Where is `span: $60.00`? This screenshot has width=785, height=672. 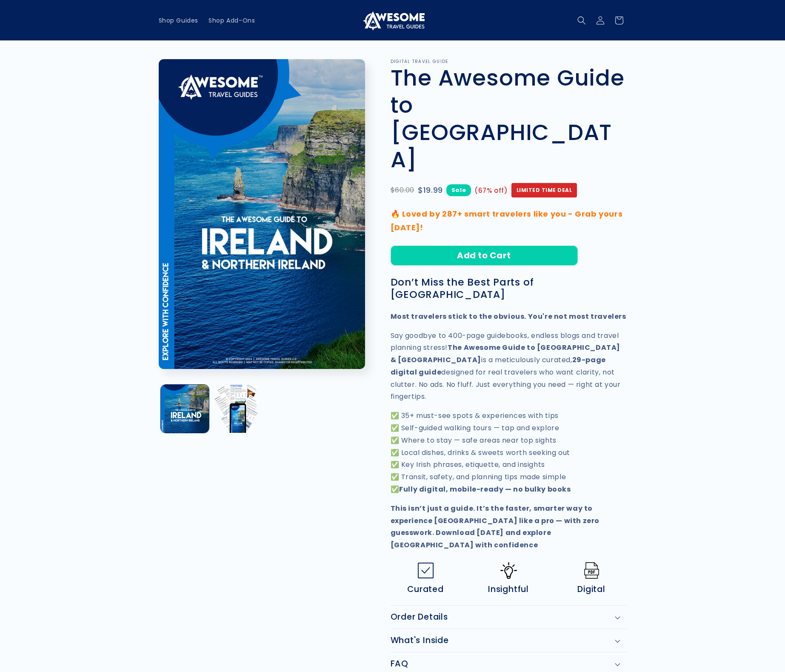 span: $60.00 is located at coordinates (402, 190).